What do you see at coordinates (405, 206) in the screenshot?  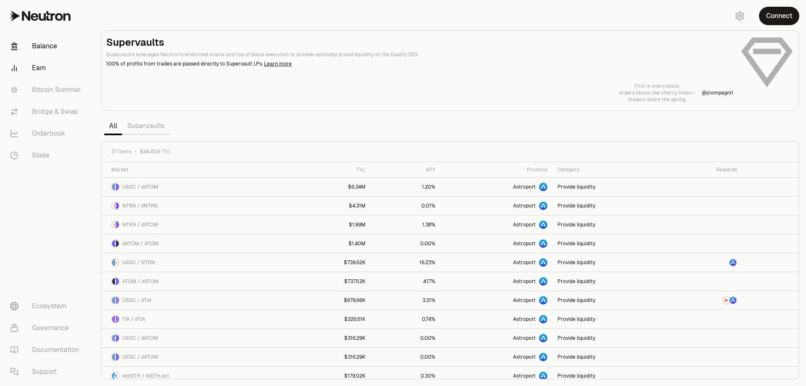 I see `a: 0.01%` at bounding box center [405, 206].